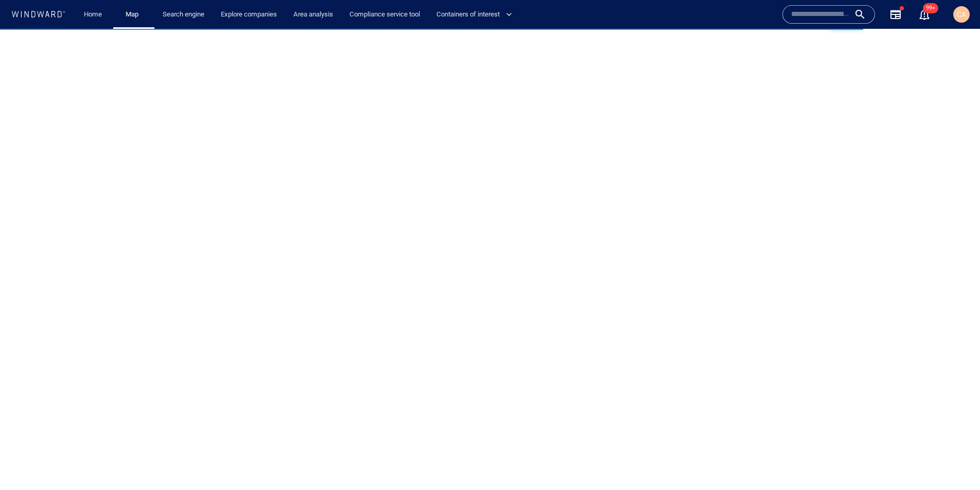 The image size is (980, 490). Describe the element at coordinates (925, 14) in the screenshot. I see `a: 99+` at that location.